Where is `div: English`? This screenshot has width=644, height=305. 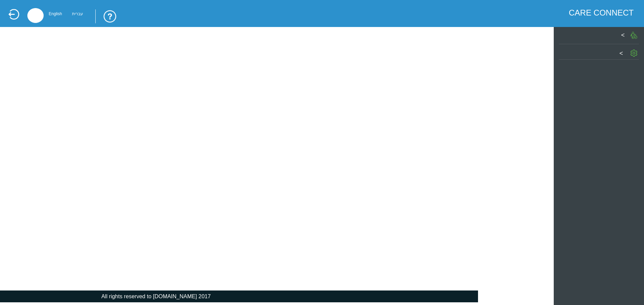 div: English is located at coordinates (55, 14).